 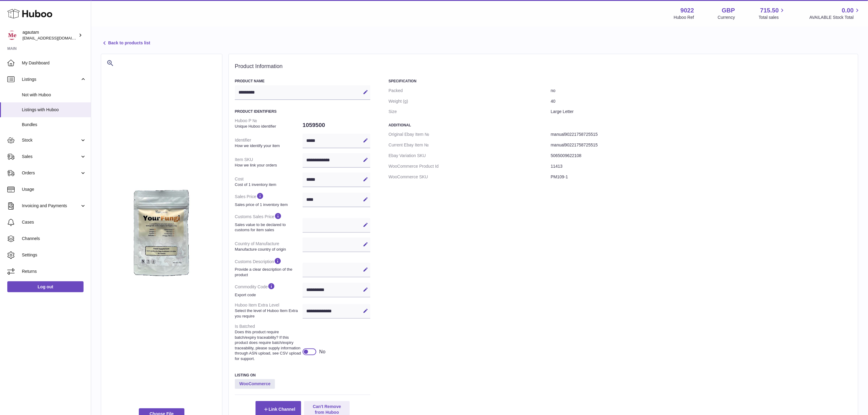 I want to click on span: Cases, so click(x=54, y=222).